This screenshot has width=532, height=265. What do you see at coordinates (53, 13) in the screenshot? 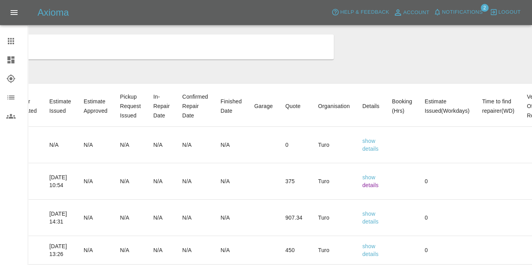
I see `h5: Axioma` at bounding box center [53, 13].